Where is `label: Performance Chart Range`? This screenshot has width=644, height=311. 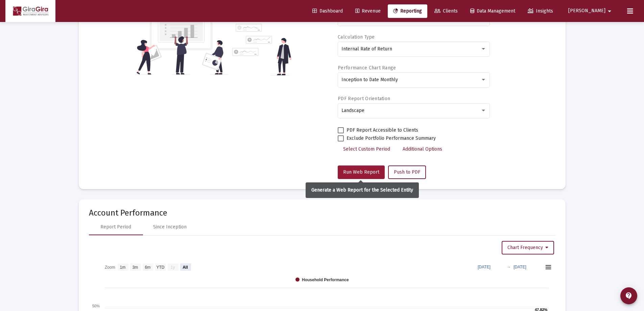 label: Performance Chart Range is located at coordinates (367, 67).